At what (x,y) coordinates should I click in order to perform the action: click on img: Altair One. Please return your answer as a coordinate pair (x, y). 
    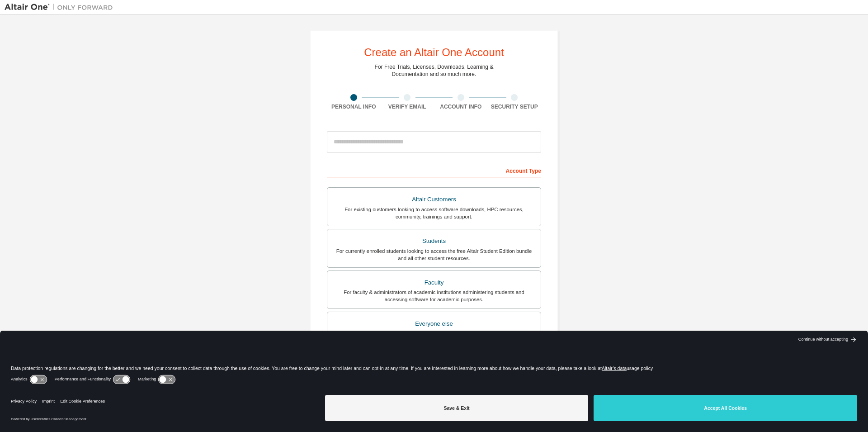
    Looking at the image, I should click on (61, 7).